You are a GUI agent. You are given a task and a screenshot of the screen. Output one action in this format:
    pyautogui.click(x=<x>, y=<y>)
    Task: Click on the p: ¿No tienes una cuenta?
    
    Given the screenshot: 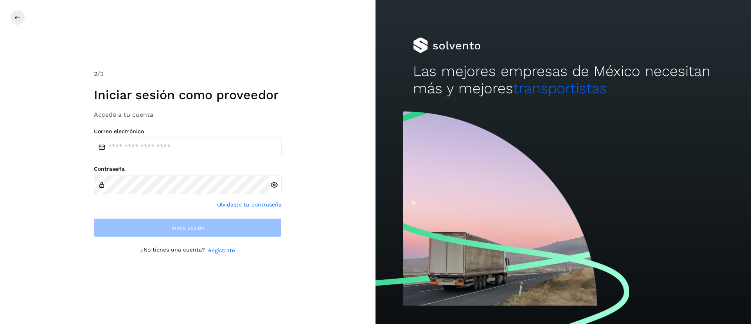 What is the action you would take?
    pyautogui.click(x=173, y=250)
    